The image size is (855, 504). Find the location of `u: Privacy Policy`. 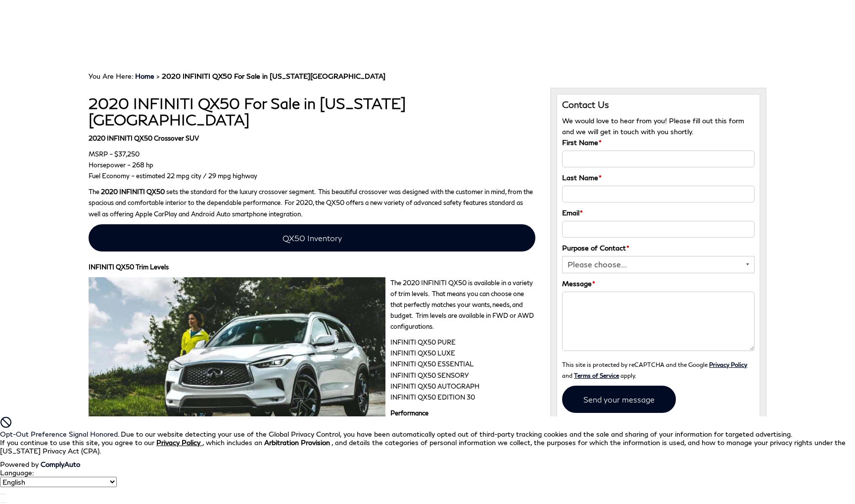

u: Privacy Policy is located at coordinates (178, 441).